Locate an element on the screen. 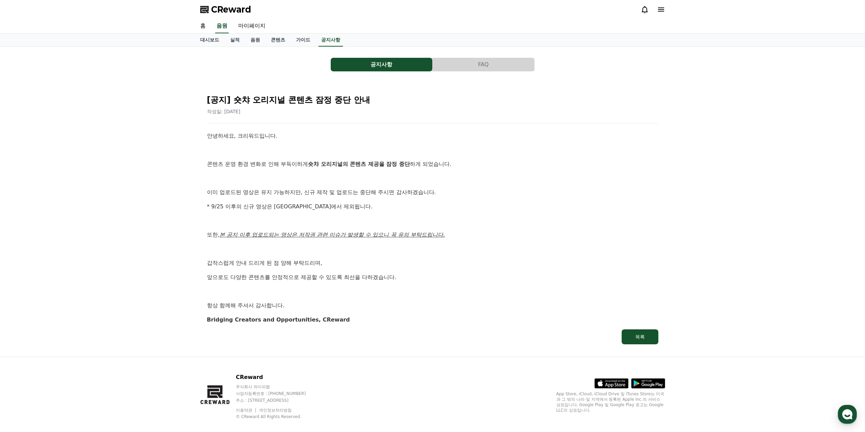 This screenshot has height=432, width=865. p: 앞으로도 다양한 콘텐츠를 안정적으로 제공할 수 있도록 최선을 다하겠습니다. is located at coordinates (433, 277).